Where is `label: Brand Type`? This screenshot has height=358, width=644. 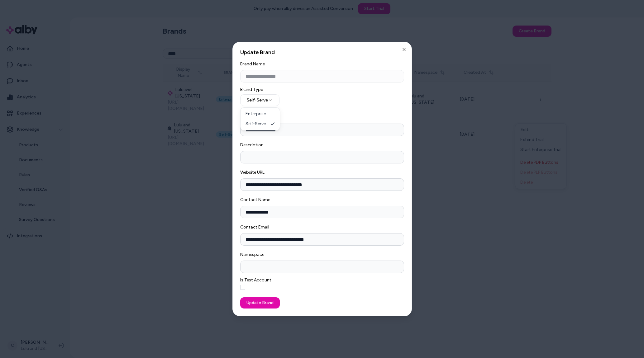 label: Brand Type is located at coordinates (322, 90).